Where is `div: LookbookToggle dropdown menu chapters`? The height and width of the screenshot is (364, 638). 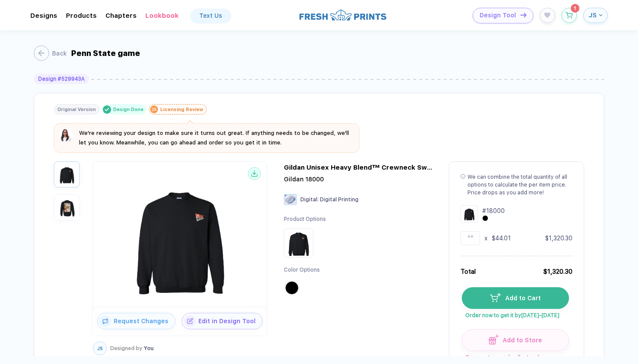 div: LookbookToggle dropdown menu chapters is located at coordinates (162, 16).